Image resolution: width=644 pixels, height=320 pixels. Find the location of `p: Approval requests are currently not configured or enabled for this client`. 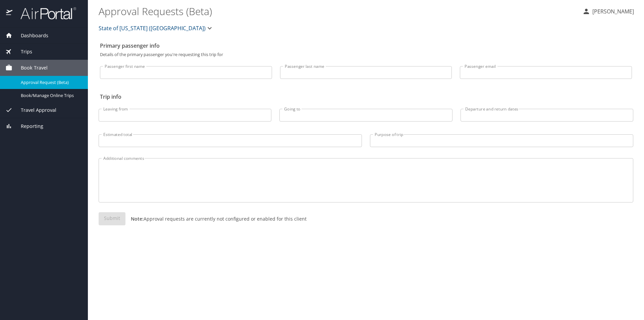

p: Approval requests are currently not configured or enabled for this client is located at coordinates (216, 219).